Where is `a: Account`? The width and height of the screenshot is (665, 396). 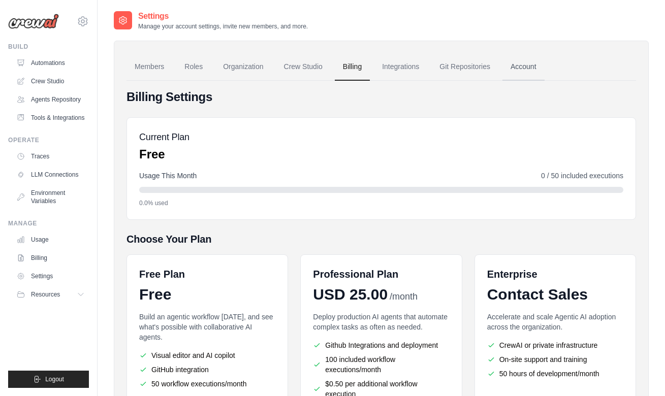
a: Account is located at coordinates (523, 67).